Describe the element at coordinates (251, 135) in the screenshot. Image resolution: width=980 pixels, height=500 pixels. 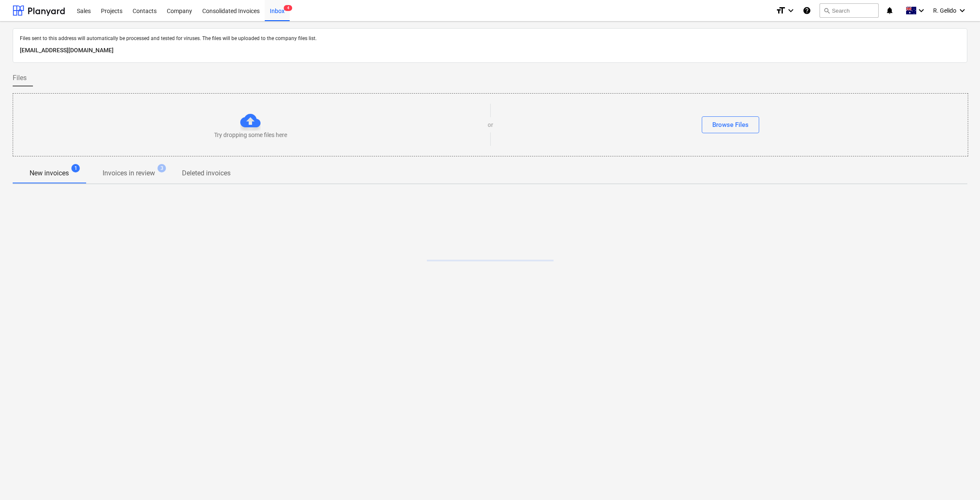
I see `p: Try dropping some files here` at that location.